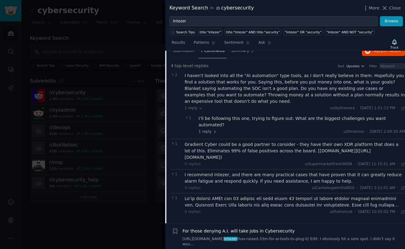 The width and height of the screenshot is (405, 249). What do you see at coordinates (383, 51) in the screenshot?
I see `a: Replyon Reddit` at bounding box center [383, 51].